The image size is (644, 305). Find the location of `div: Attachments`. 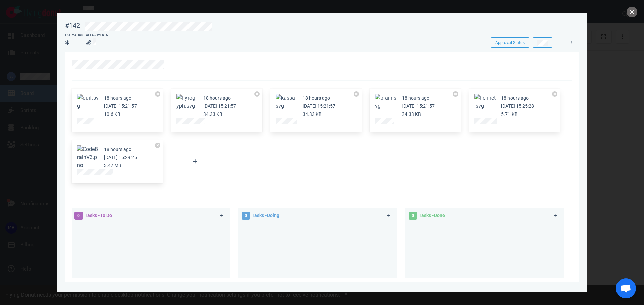

div: Attachments is located at coordinates (97, 36).